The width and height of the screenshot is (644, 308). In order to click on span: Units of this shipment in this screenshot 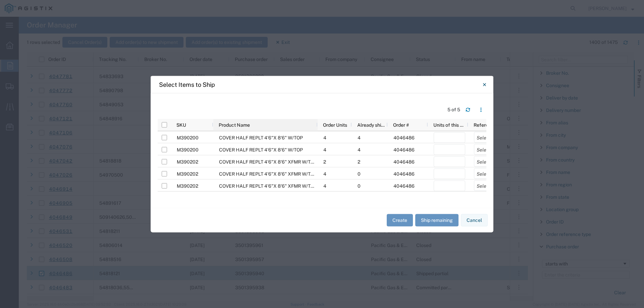, I will do `click(450, 125)`.